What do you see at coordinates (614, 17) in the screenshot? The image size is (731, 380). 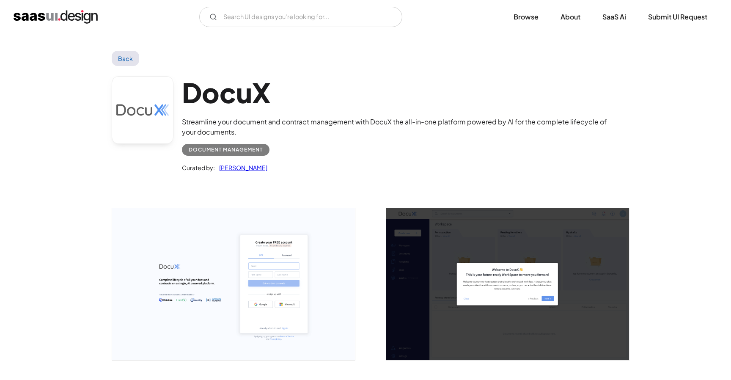 I see `a: SaaS Ai` at bounding box center [614, 17].